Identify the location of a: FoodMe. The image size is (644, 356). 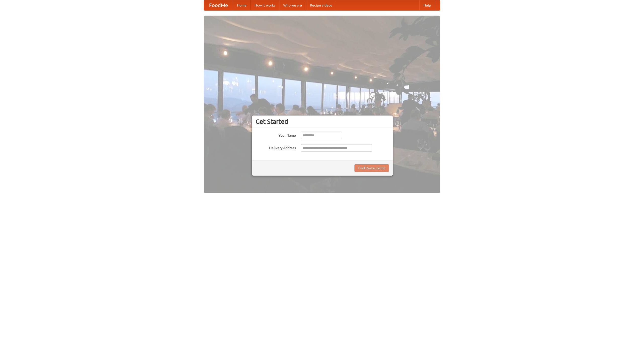
(219, 5).